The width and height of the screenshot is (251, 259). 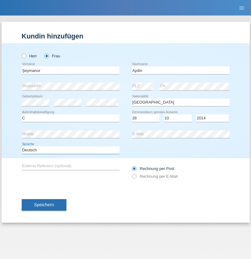 What do you see at coordinates (126, 36) in the screenshot?
I see `h1: Kundin hinzufügen` at bounding box center [126, 36].